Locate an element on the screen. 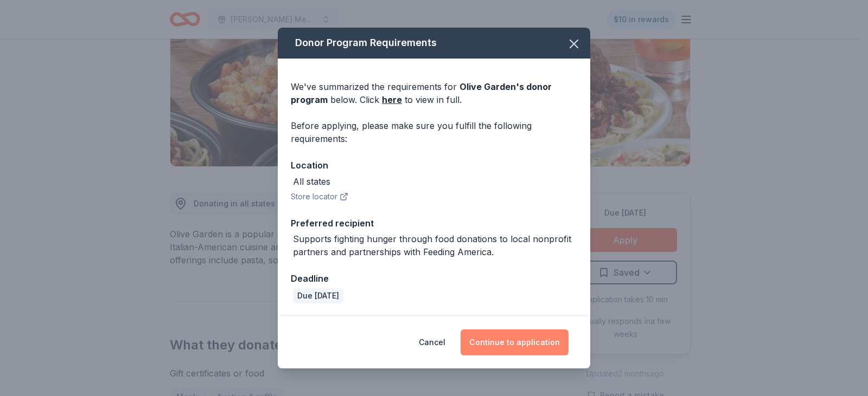 This screenshot has height=396, width=868. button: Continue to application is located at coordinates (514, 343).